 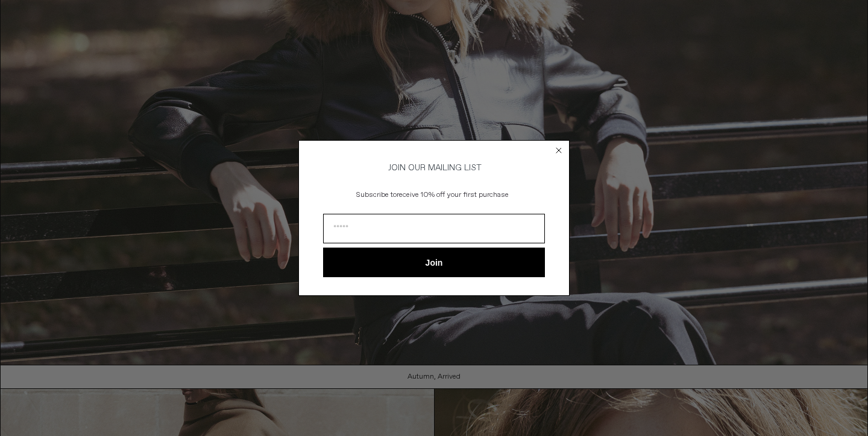 I want to click on button: Close dialog, so click(x=559, y=150).